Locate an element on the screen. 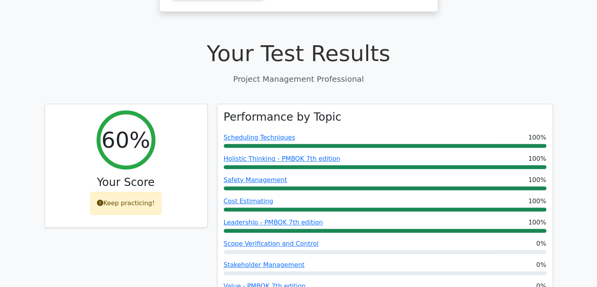  a: Scheduling Techniques is located at coordinates (260, 137).